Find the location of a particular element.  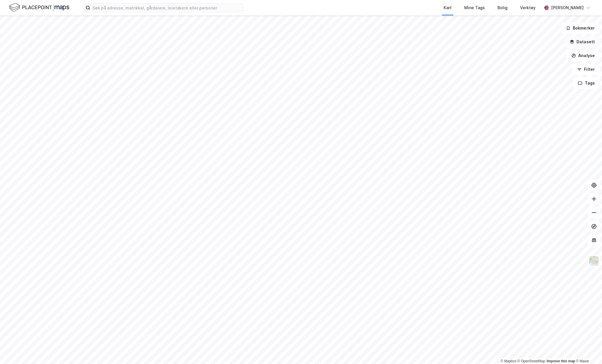

button: Bokmerker is located at coordinates (581, 28).